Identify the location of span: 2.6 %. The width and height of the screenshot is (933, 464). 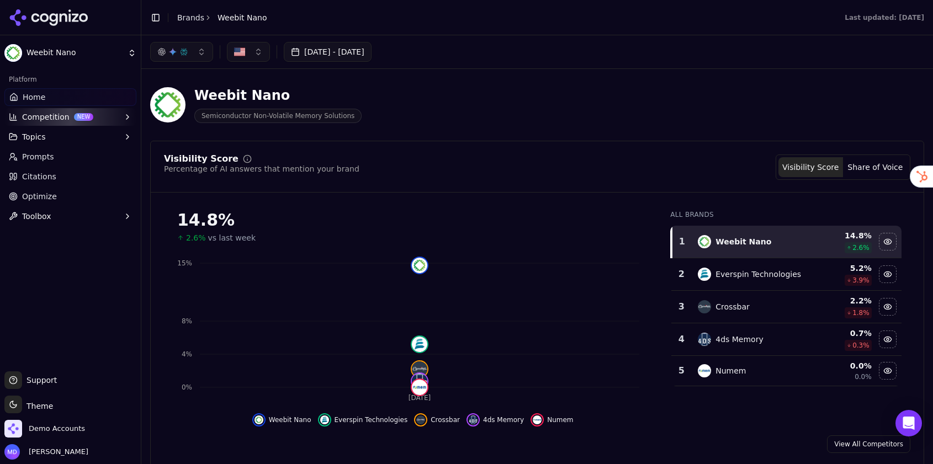
(861, 248).